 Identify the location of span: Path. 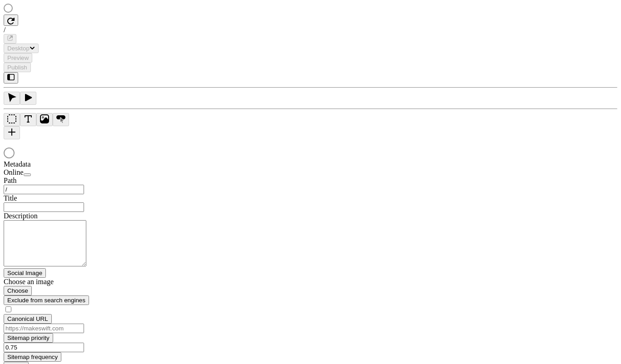
(10, 180).